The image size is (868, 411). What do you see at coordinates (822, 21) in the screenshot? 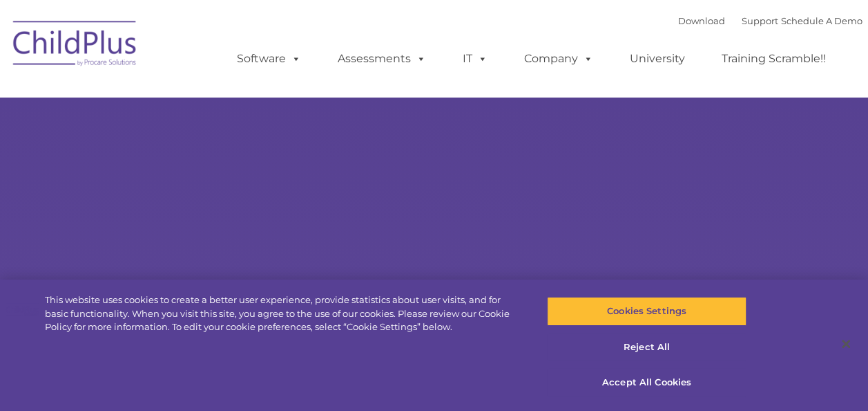
I see `a: Schedule A Demo` at bounding box center [822, 21].